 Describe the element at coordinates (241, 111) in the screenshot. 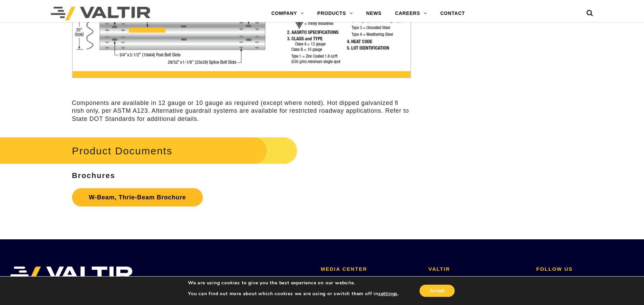

I see `p: Components are available in 12 gauge or 10 gauge as required (except where noted). Hot dipped gal...` at that location.